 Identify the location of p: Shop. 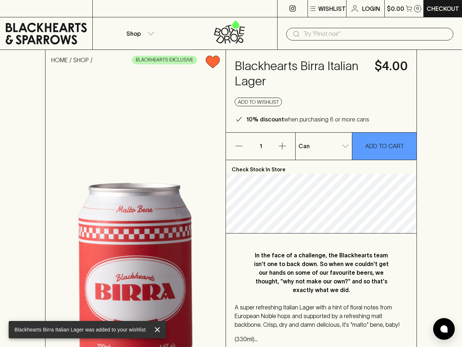
(134, 34).